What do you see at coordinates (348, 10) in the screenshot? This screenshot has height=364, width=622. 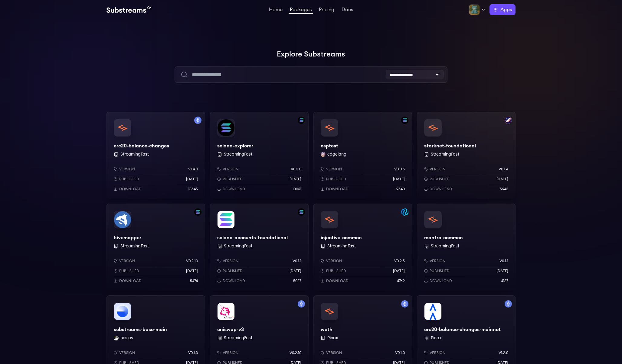 I see `a: Docs` at bounding box center [348, 10].